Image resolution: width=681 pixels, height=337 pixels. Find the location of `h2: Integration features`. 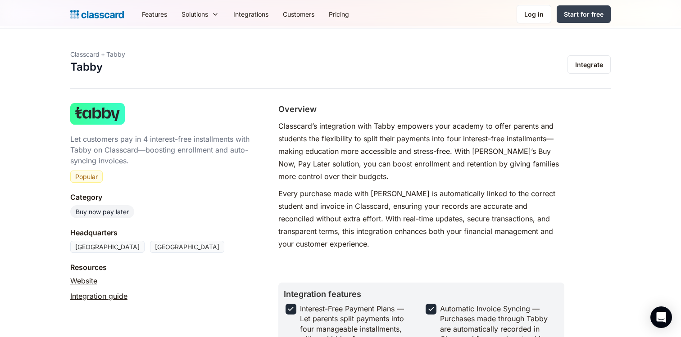

h2: Integration features is located at coordinates (421, 294).